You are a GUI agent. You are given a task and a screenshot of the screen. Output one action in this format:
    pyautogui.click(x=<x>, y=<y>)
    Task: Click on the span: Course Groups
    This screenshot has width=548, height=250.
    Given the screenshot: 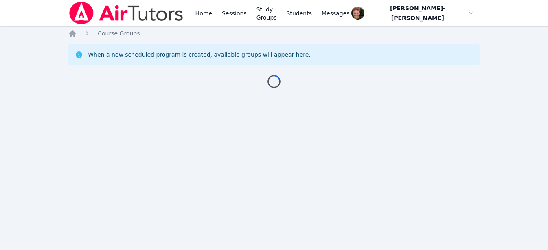 What is the action you would take?
    pyautogui.click(x=119, y=33)
    